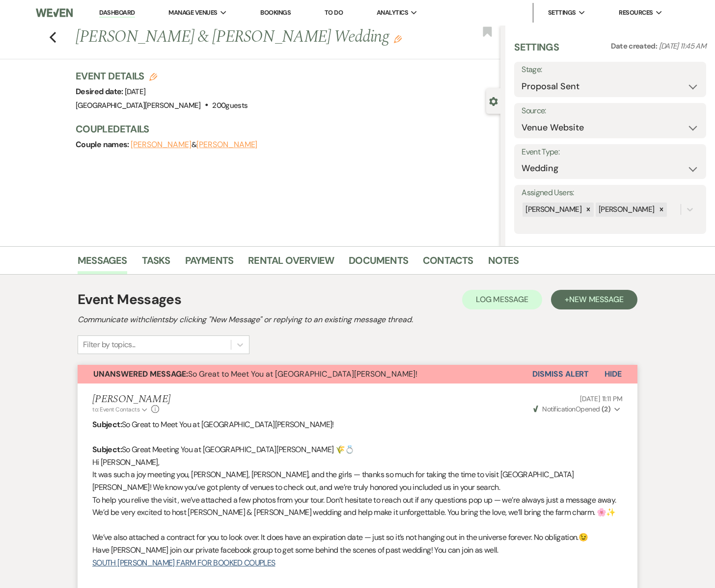  I want to click on span: Settings, so click(562, 13).